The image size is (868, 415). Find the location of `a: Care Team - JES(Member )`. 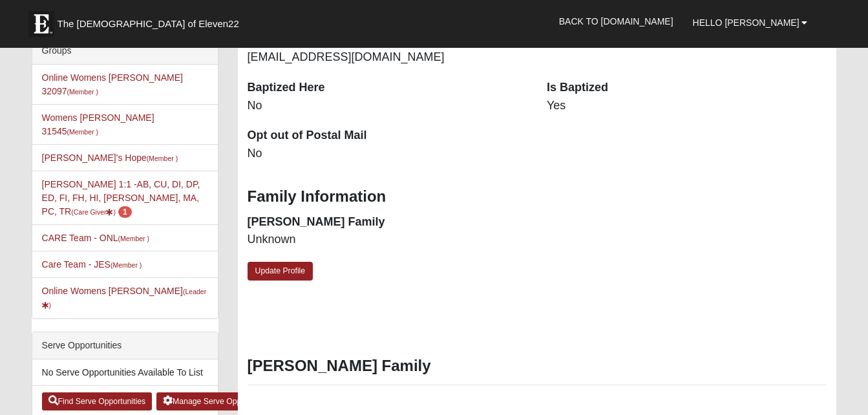

a: Care Team - JES(Member ) is located at coordinates (92, 264).